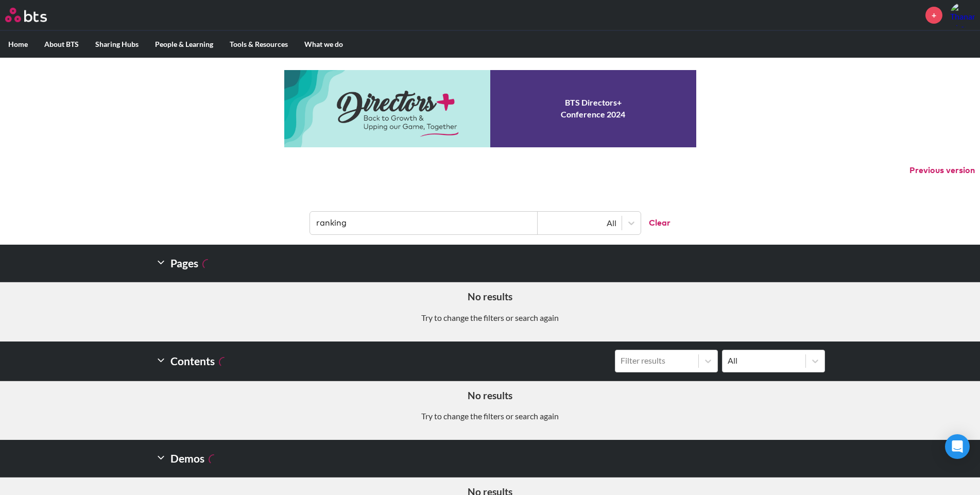 The image size is (980, 495). I want to click on div: Filter results, so click(657, 361).